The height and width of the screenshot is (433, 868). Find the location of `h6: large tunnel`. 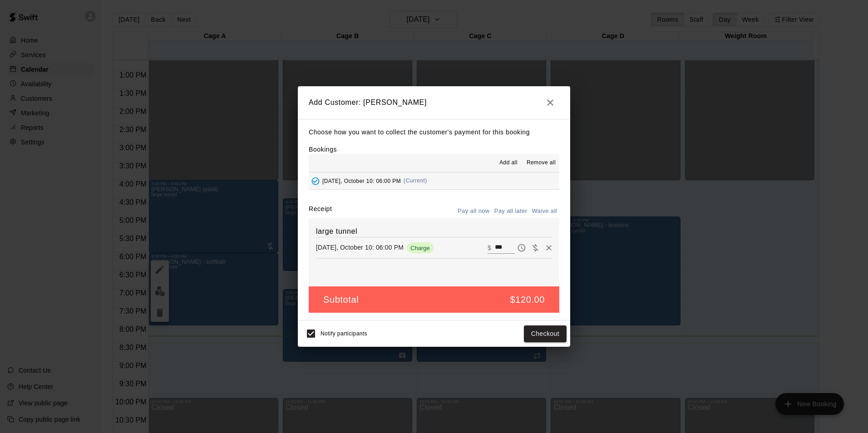

h6: large tunnel is located at coordinates (434, 231).